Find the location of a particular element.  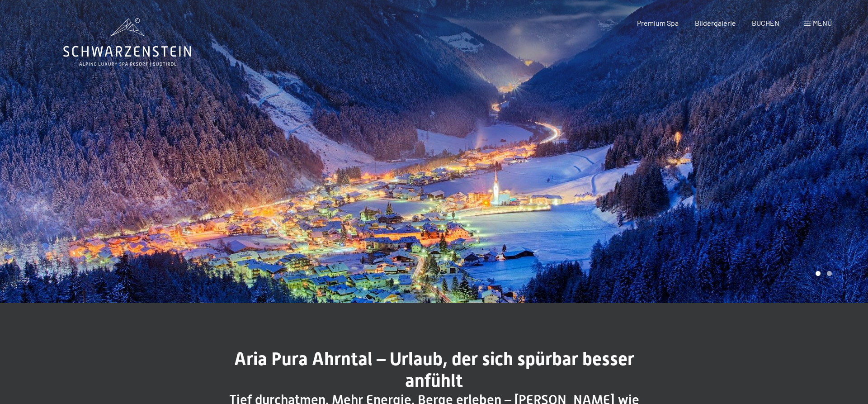

span: Menü is located at coordinates (822, 23).